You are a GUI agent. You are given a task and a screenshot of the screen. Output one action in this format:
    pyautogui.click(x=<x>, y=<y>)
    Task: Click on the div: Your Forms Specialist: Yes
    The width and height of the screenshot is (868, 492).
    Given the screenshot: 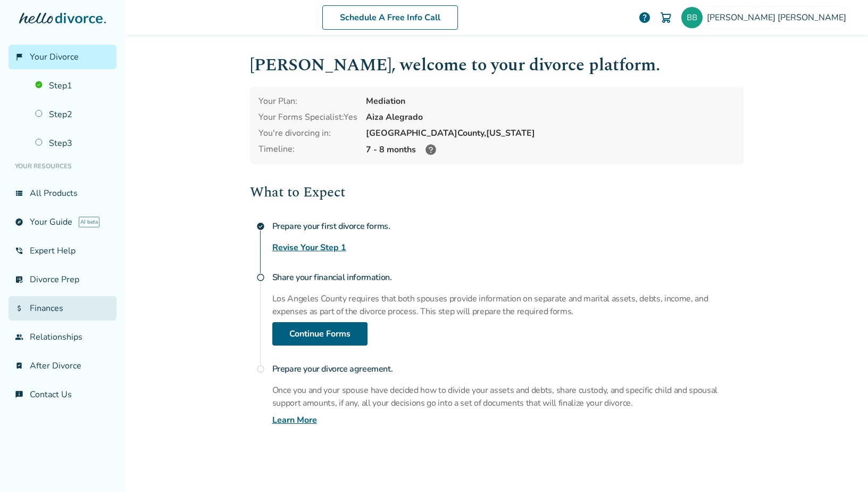 What is the action you would take?
    pyautogui.click(x=308, y=117)
    